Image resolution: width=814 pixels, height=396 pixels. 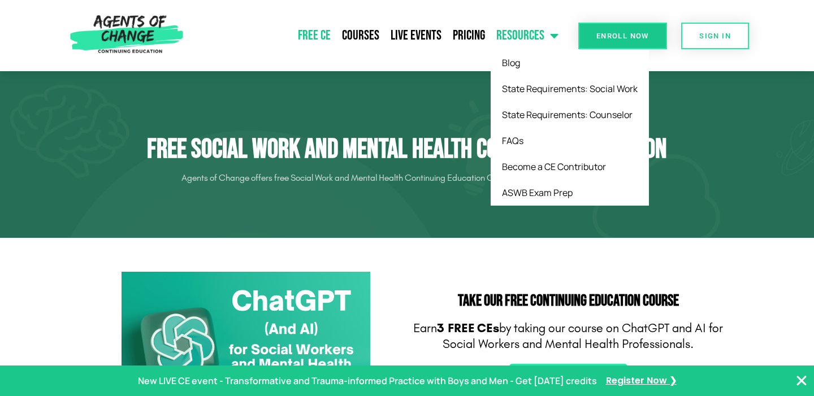 I want to click on h1: Free Social Work and Mental Health Continuing Education, so click(x=407, y=150).